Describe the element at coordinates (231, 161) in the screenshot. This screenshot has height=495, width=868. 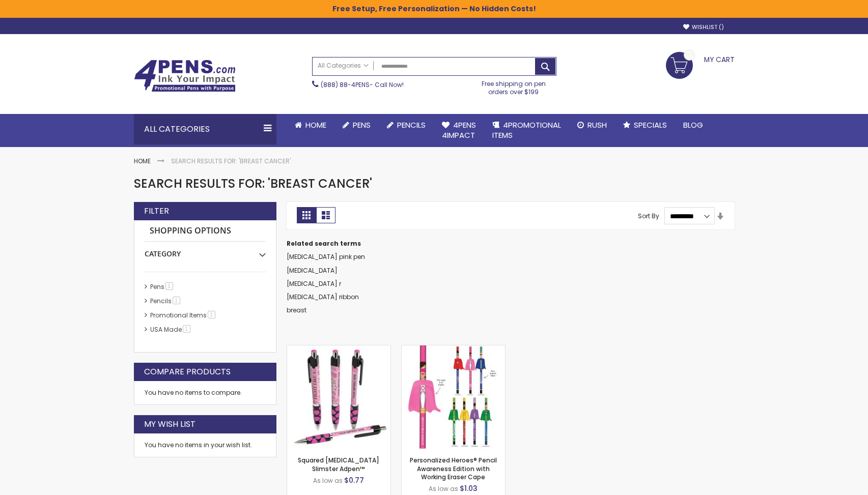
I see `strong: Search results for: 'breast cancer'` at that location.